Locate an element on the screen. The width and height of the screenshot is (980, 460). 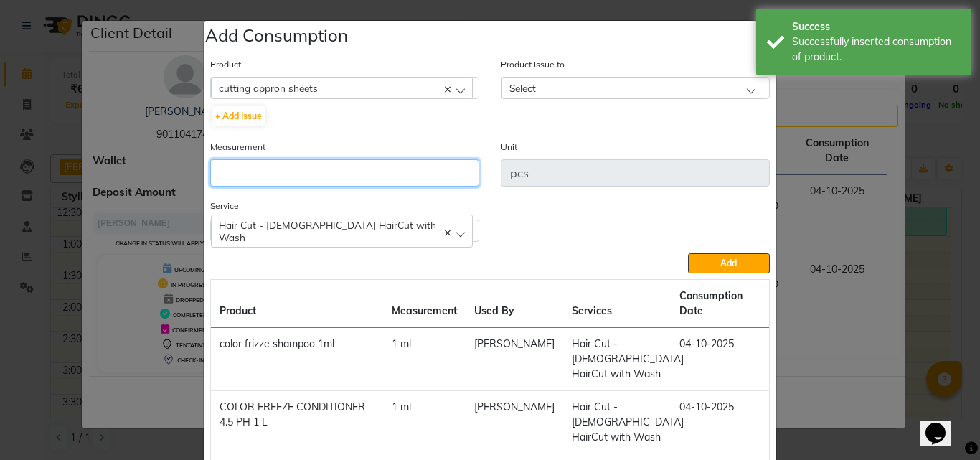
h4: Add Consumption is located at coordinates (277, 35).